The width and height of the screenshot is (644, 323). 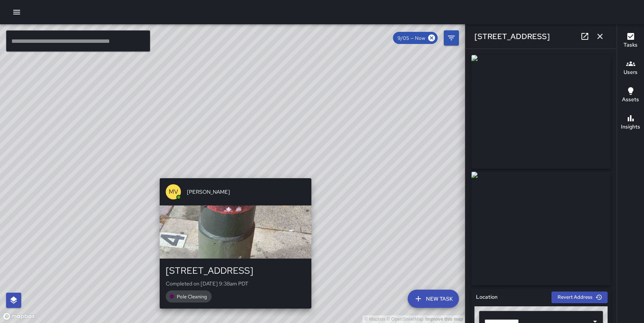 I want to click on button: Tasks, so click(x=631, y=41).